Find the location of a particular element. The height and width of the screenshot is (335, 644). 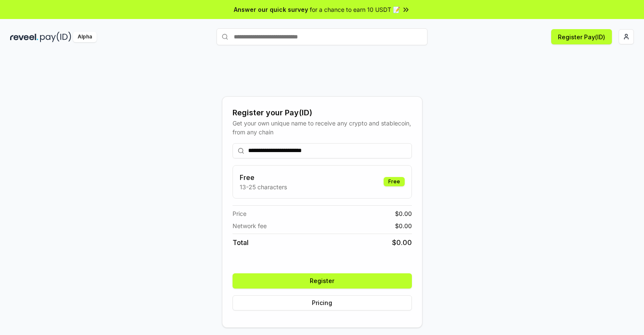

button: Pricing is located at coordinates (322, 302).